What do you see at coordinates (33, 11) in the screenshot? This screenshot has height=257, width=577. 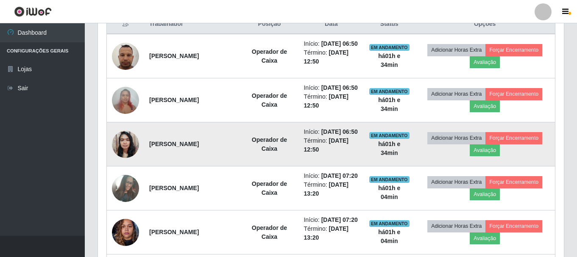 I see `img: CoreUI Logo` at bounding box center [33, 11].